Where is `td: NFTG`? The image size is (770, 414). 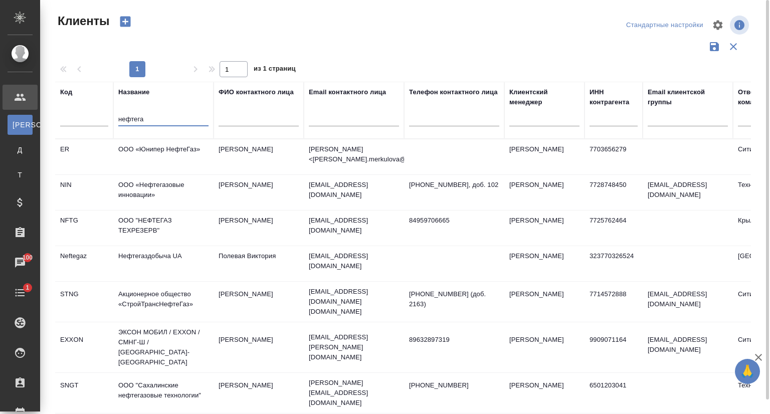 td: NFTG is located at coordinates (84, 228).